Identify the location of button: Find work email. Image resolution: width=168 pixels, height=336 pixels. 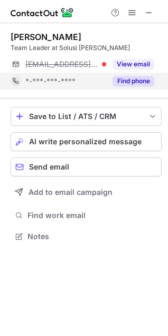
(86, 216).